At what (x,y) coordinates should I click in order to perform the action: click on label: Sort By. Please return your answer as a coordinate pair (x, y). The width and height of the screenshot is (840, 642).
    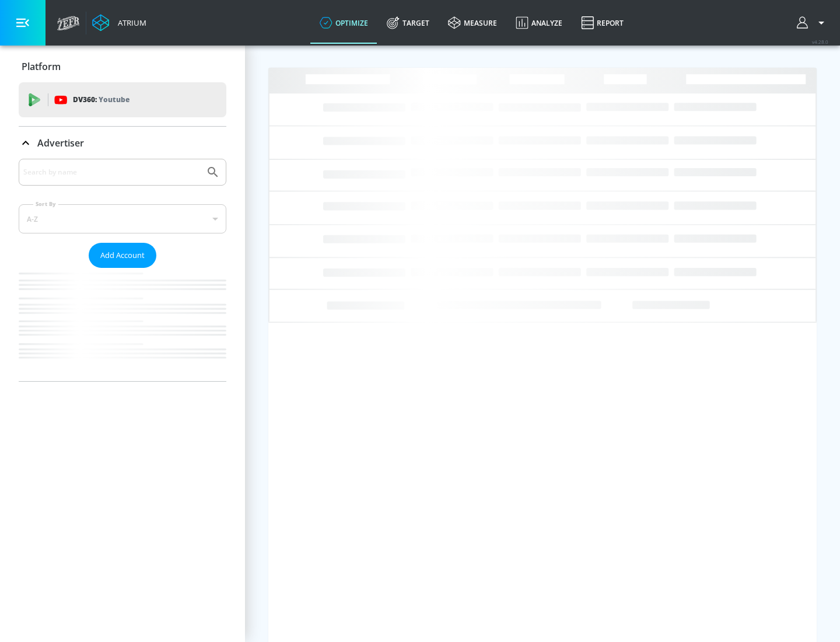
    Looking at the image, I should click on (46, 203).